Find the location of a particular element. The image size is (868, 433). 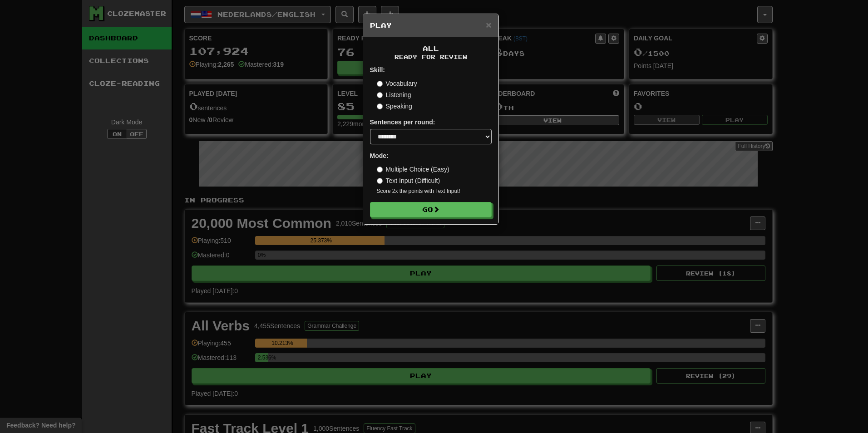

button: Go is located at coordinates (431, 210).